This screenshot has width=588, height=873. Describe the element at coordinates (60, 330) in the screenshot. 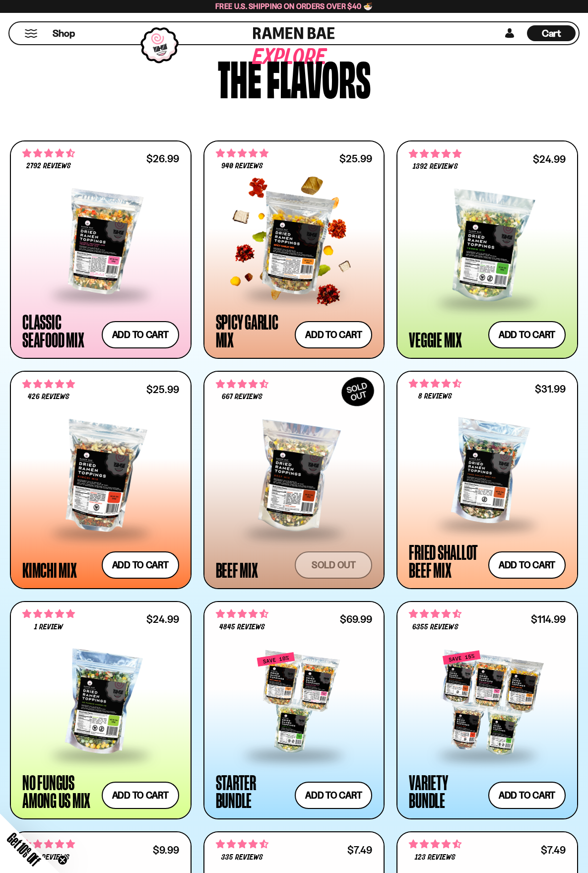

I see `div: Classic Seafood Mix` at that location.